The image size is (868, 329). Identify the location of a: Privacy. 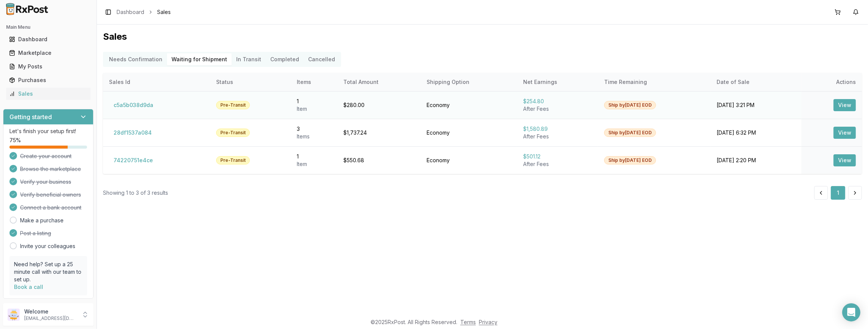
(488, 322).